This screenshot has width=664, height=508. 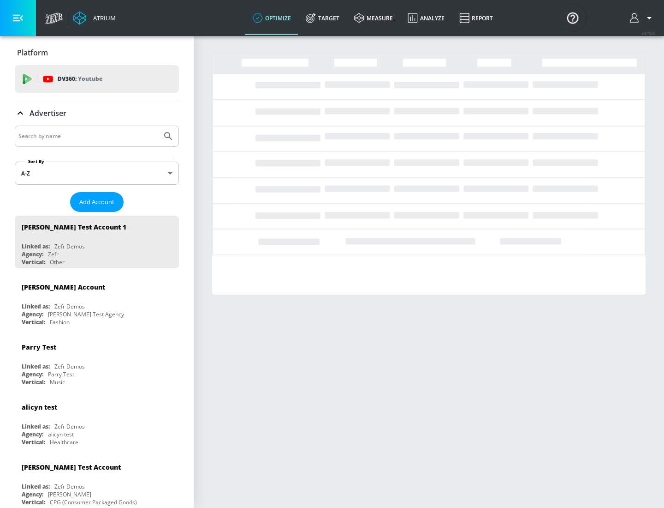 I want to click on button: Add Account, so click(x=97, y=202).